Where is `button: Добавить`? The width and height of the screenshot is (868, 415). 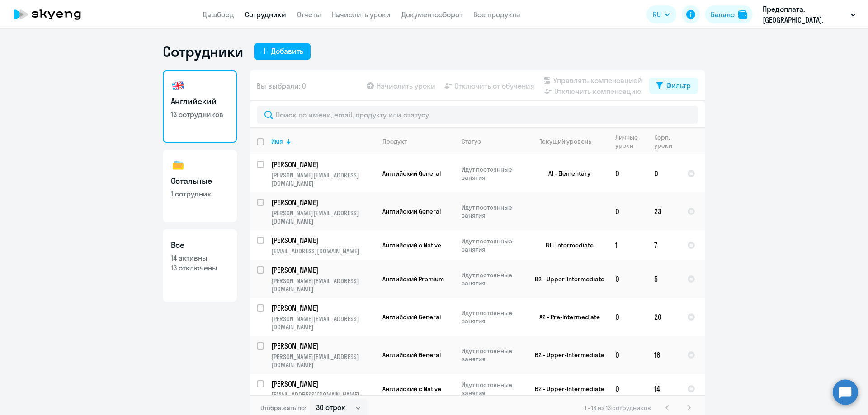 button: Добавить is located at coordinates (283, 51).